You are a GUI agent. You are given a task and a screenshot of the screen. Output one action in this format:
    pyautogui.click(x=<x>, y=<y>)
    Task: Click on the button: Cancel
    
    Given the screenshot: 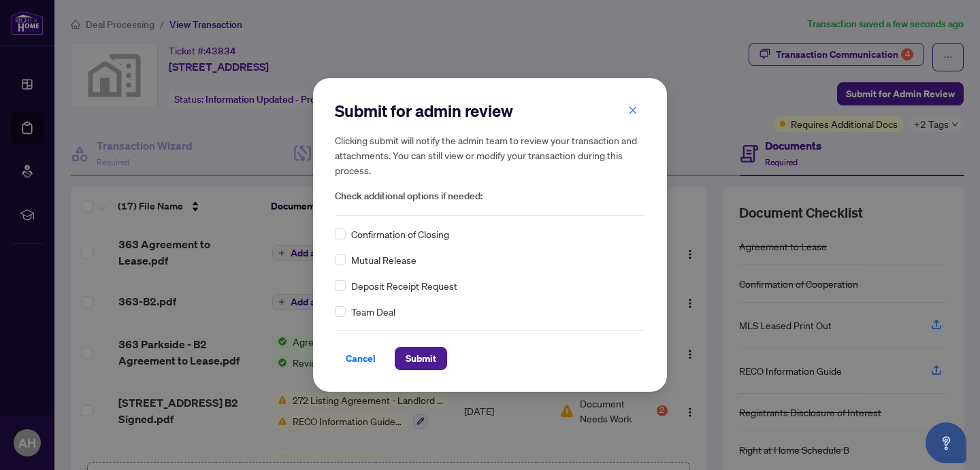 What is the action you would take?
    pyautogui.click(x=360, y=359)
    